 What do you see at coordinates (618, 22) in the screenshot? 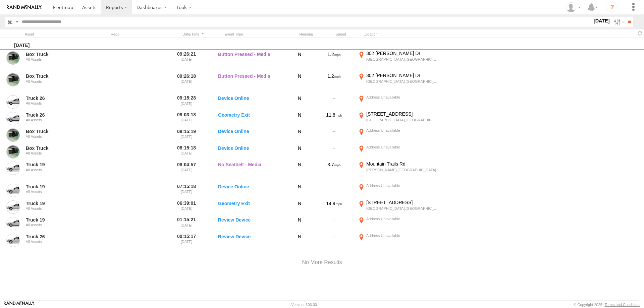
I see `label: Search Filter Options` at bounding box center [618, 22].